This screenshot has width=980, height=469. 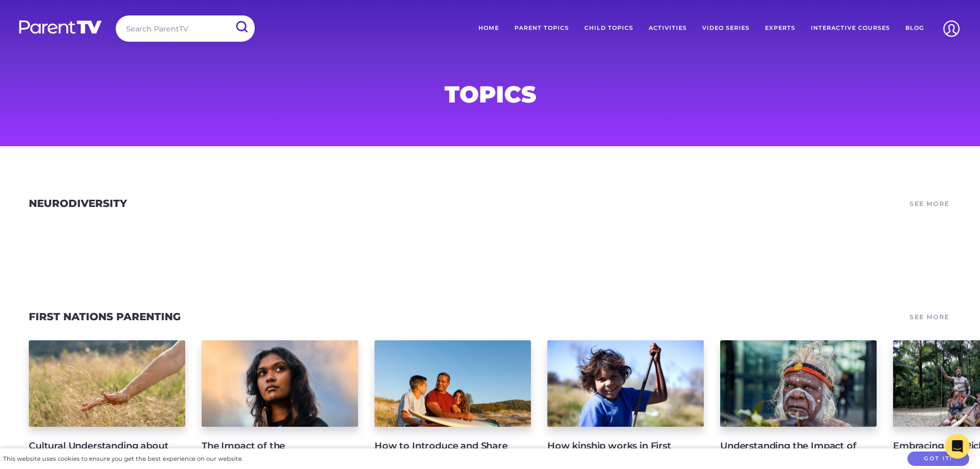 What do you see at coordinates (104, 317) in the screenshot?
I see `a: First Nations Parenting` at bounding box center [104, 317].